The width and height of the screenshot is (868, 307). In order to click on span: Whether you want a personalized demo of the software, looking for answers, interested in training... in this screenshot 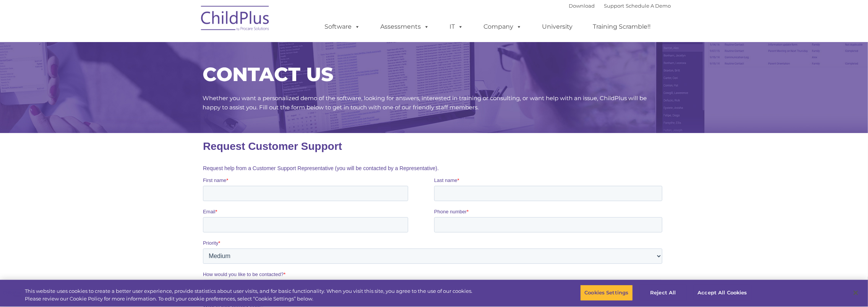, I will do `click(425, 103)`.